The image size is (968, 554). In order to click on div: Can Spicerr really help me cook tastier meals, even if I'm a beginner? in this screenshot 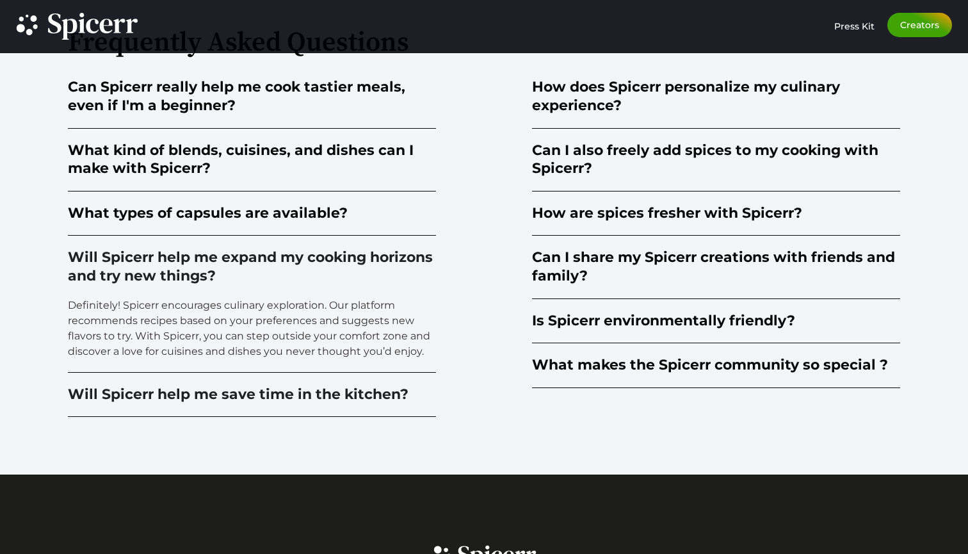, I will do `click(252, 96)`.